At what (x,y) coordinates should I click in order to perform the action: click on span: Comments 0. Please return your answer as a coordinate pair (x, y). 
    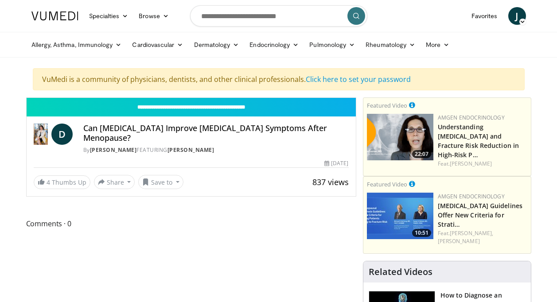
    Looking at the image, I should click on (191, 224).